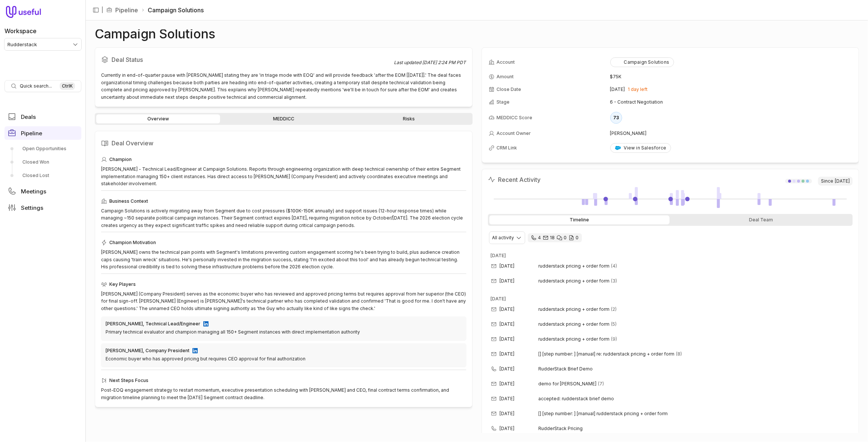 The image size is (868, 442). What do you see at coordinates (514, 133) in the screenshot?
I see `span: Account Owner` at bounding box center [514, 133].